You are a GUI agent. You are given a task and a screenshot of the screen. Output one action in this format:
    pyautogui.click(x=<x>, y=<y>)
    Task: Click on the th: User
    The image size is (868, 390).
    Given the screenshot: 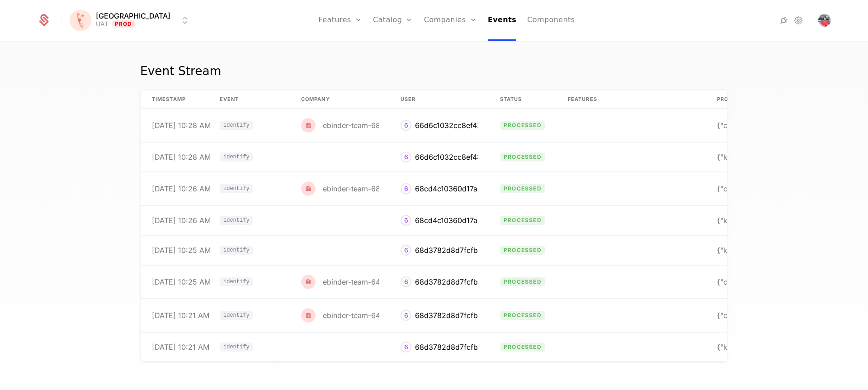 What is the action you would take?
    pyautogui.click(x=440, y=99)
    